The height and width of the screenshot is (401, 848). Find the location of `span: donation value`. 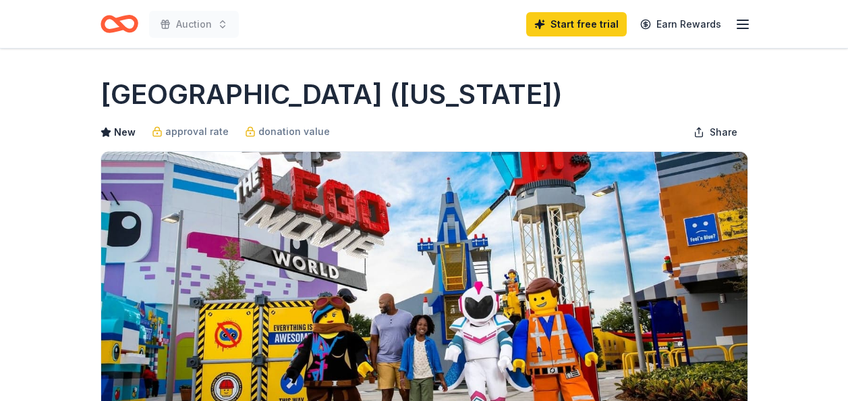

span: donation value is located at coordinates (294, 132).